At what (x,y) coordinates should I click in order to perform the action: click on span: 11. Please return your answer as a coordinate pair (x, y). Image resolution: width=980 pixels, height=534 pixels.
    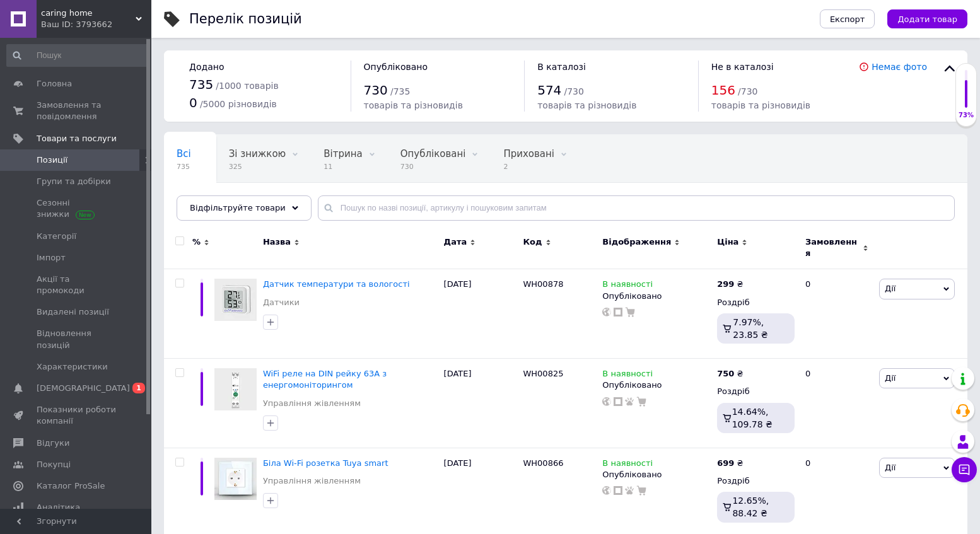
    Looking at the image, I should click on (343, 166).